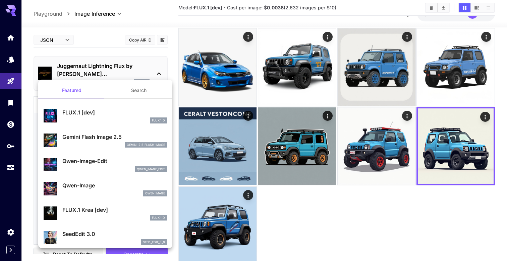 The height and width of the screenshot is (261, 507). I want to click on div: FLUX.1 [dev]FLUX.1 D, so click(105, 116).